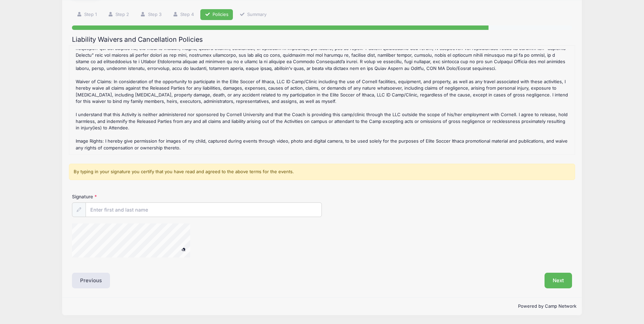 This screenshot has width=644, height=324. What do you see at coordinates (151, 15) in the screenshot?
I see `a: Step 3` at bounding box center [151, 15].